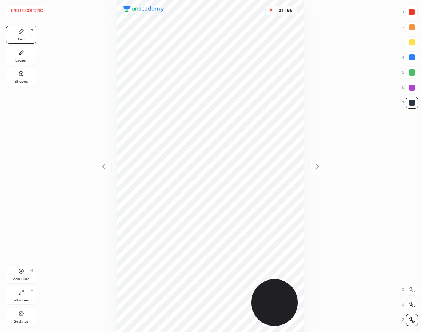 Image resolution: width=421 pixels, height=332 pixels. Describe the element at coordinates (410, 73) in the screenshot. I see `div: 5` at that location.